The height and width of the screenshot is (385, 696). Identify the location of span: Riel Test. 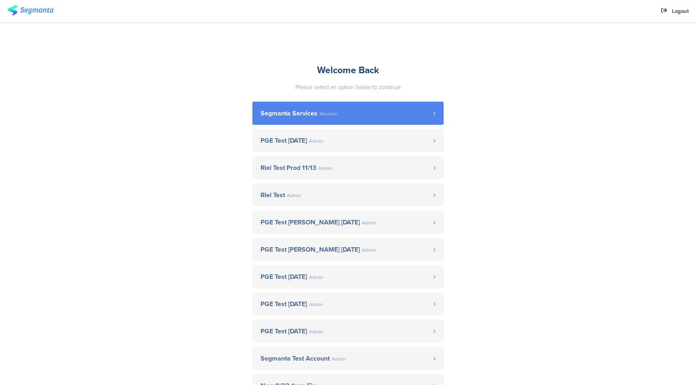
(273, 195).